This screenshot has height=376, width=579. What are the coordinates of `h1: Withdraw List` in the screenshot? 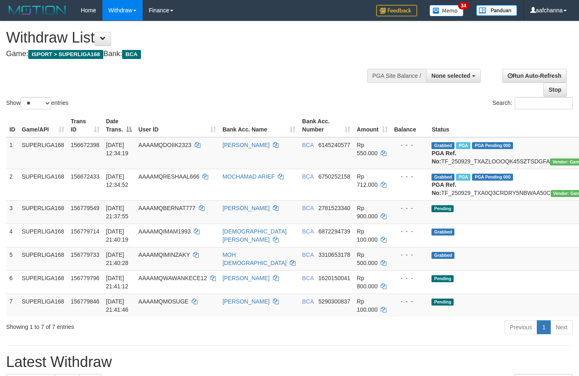 It's located at (192, 38).